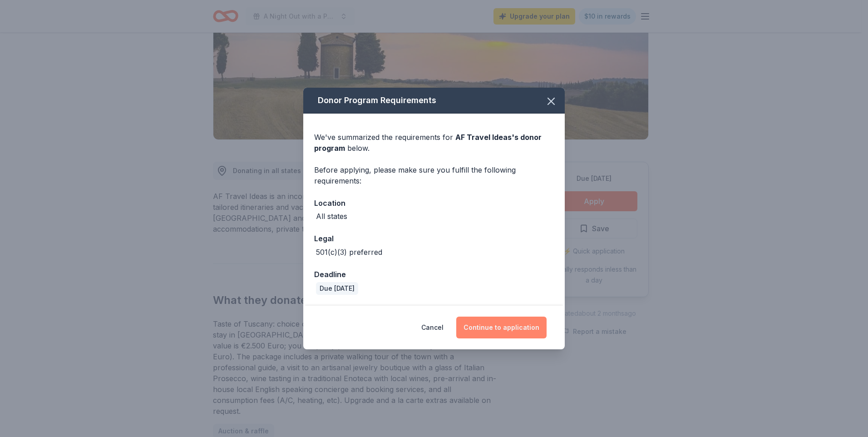 This screenshot has width=868, height=437. I want to click on div: Legal, so click(434, 238).